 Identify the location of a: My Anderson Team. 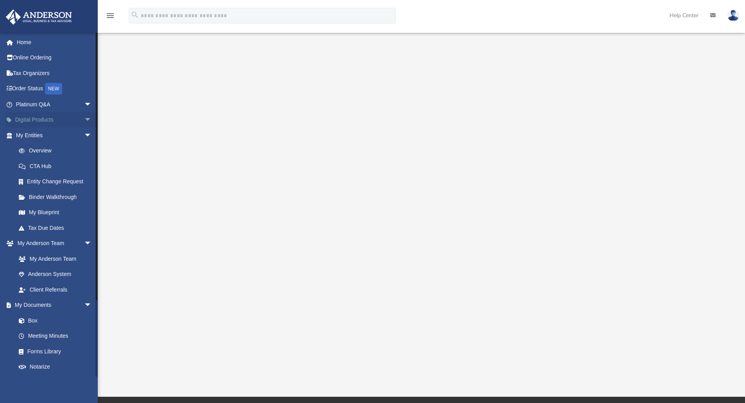
(53, 259).